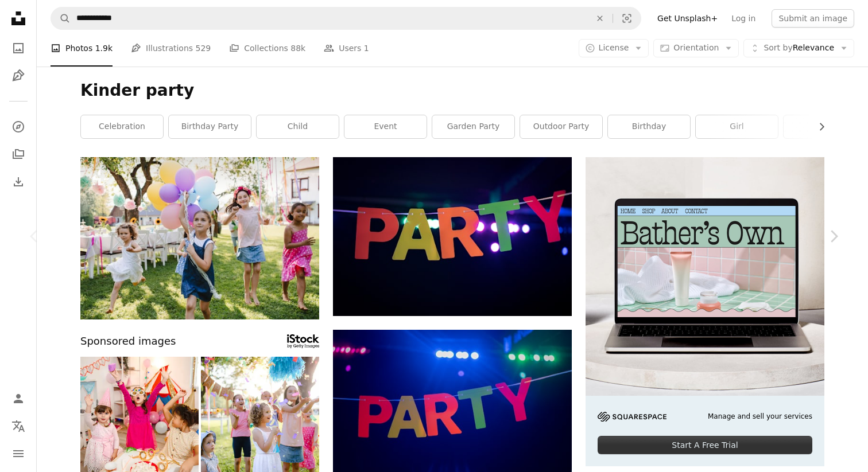 The image size is (868, 472). What do you see at coordinates (452, 91) in the screenshot?
I see `h1: Kinder party` at bounding box center [452, 91].